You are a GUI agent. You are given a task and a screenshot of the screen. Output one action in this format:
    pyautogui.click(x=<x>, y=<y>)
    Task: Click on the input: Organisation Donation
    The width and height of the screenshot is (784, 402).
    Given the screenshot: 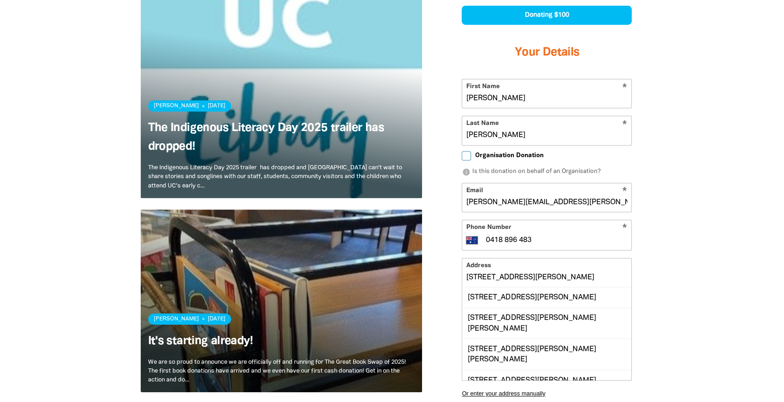 What is the action you would take?
    pyautogui.click(x=466, y=156)
    